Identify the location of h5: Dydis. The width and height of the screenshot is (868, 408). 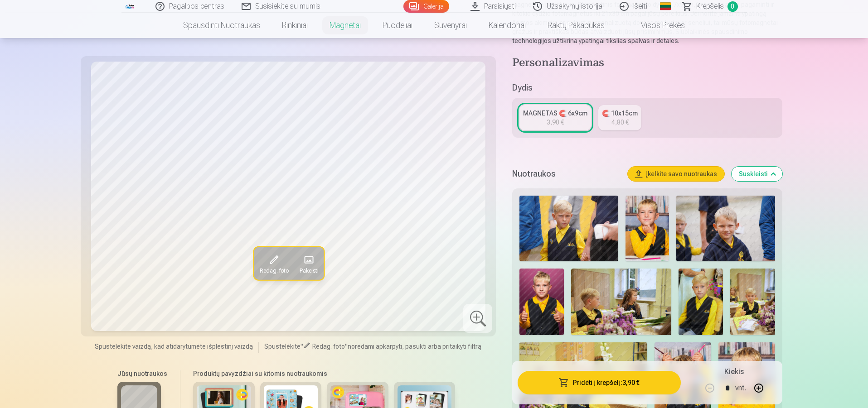
(647, 88).